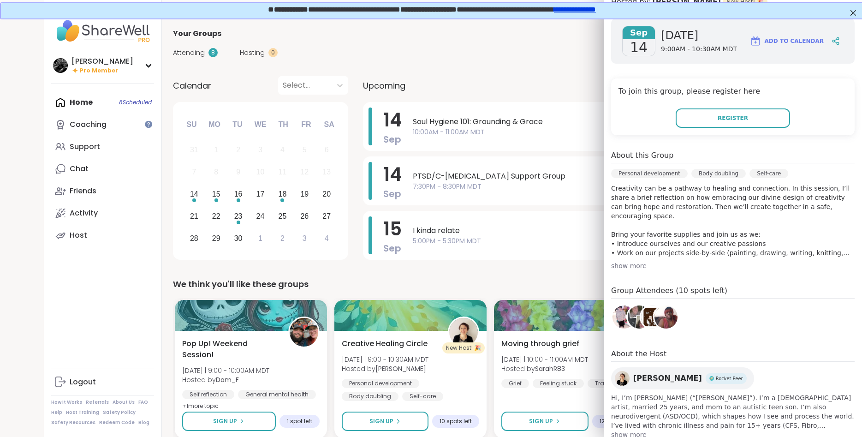 The image size is (862, 437). What do you see at coordinates (384, 85) in the screenshot?
I see `span: Upcoming` at bounding box center [384, 85].